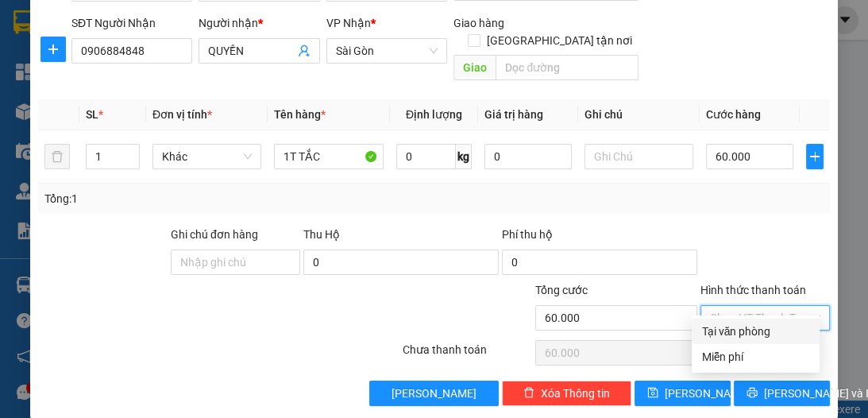 The height and width of the screenshot is (418, 868). What do you see at coordinates (464, 156) in the screenshot?
I see `span: kg` at bounding box center [464, 156].